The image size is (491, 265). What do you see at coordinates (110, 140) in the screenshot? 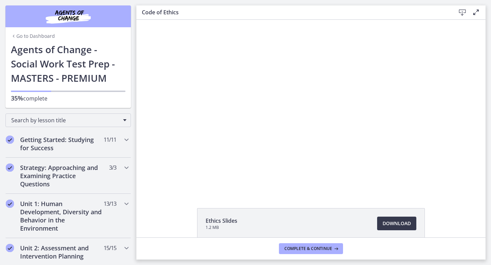
I see `span: 11 / 11` at bounding box center [110, 140].